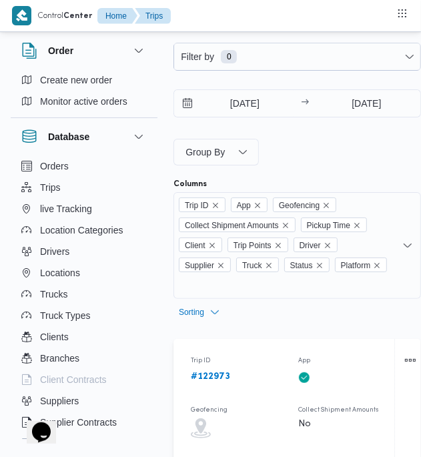 Image resolution: width=421 pixels, height=457 pixels. I want to click on button: Sorting, so click(199, 312).